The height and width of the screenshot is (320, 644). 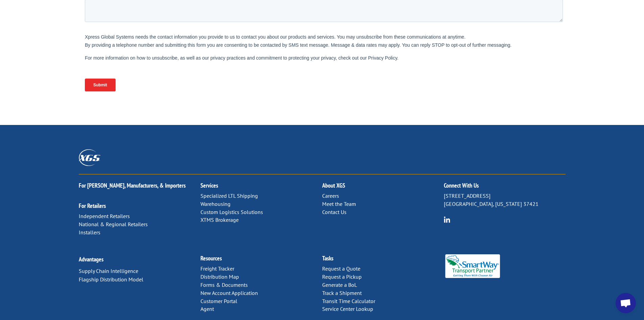 What do you see at coordinates (113, 224) in the screenshot?
I see `a: National & Regional Retailers` at bounding box center [113, 224].